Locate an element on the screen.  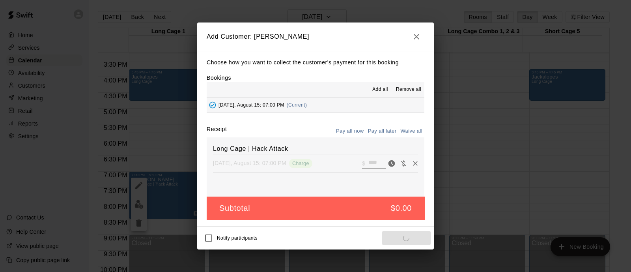
button: Add all is located at coordinates (380, 89).